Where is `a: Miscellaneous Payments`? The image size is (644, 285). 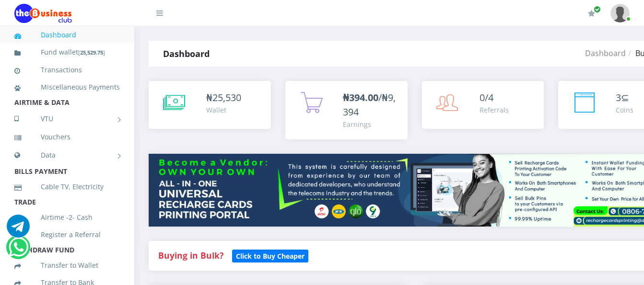
a: Miscellaneous Payments is located at coordinates (67, 87).